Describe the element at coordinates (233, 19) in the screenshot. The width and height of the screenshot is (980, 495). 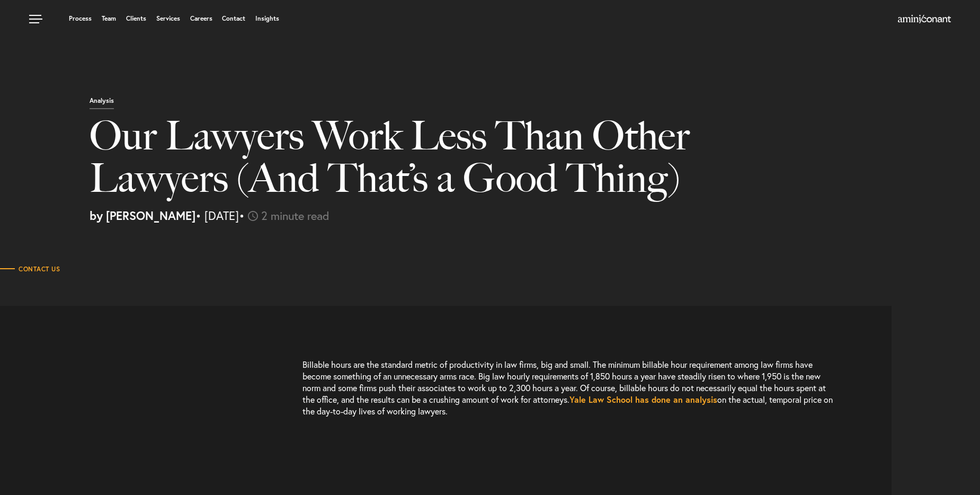
I see `a: Contact` at that location.